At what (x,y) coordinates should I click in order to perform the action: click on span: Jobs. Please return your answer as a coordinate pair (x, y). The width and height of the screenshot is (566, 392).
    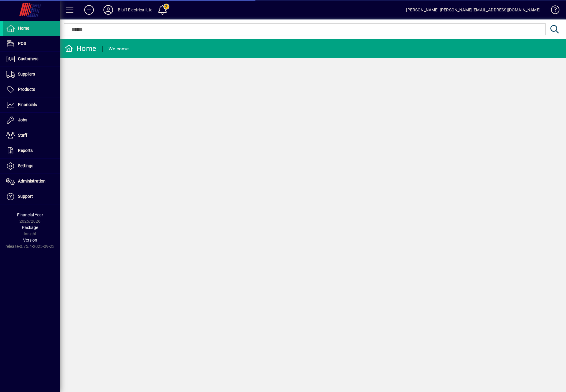
    Looking at the image, I should click on (22, 120).